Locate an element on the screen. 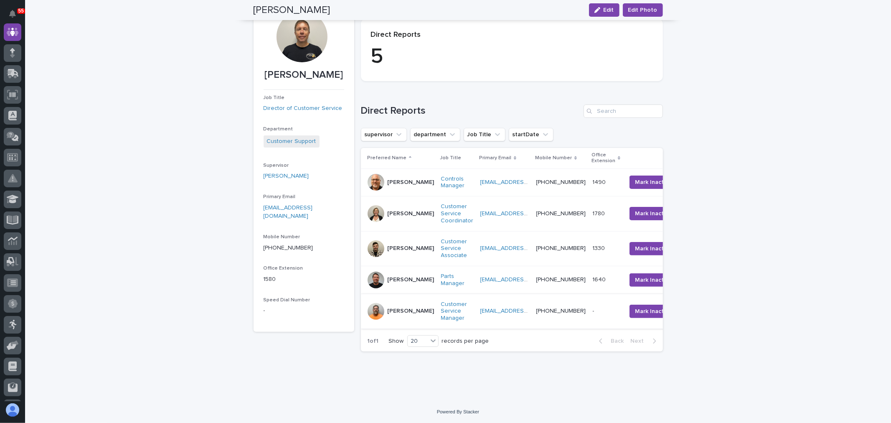  p: Primary Email is located at coordinates (496, 158).